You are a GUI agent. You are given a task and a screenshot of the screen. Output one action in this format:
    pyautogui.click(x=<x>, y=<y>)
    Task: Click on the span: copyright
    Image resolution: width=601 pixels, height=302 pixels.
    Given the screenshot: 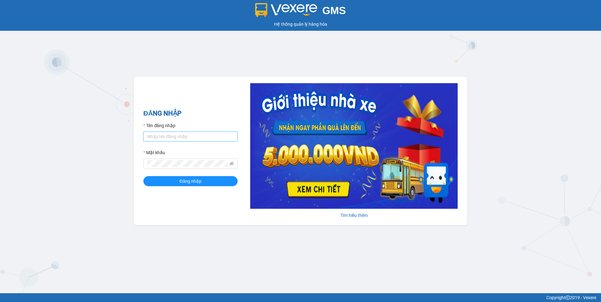 What is the action you would take?
    pyautogui.click(x=568, y=298)
    